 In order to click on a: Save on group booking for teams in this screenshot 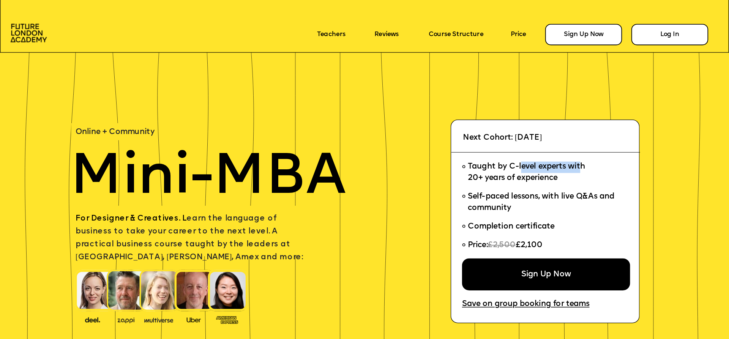, I will do `click(526, 304)`.